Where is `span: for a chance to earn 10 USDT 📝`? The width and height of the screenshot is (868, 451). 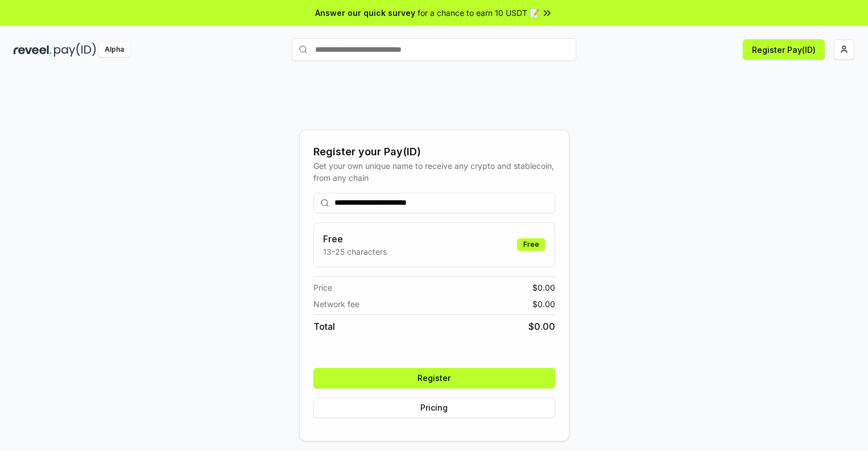 span: for a chance to earn 10 USDT 📝 is located at coordinates (479, 13).